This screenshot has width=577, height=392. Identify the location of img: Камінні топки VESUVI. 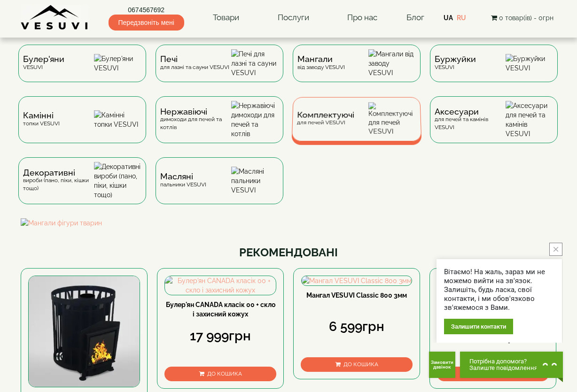
(117, 120).